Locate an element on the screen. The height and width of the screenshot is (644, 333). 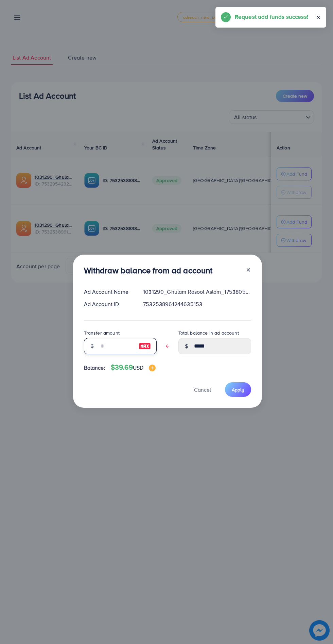
span: Cancel is located at coordinates (203, 390).